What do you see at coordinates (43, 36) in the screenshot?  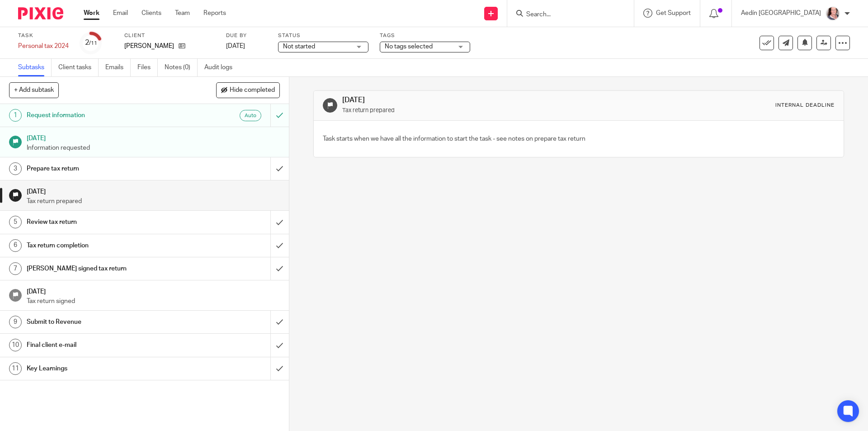 I see `label: Task` at bounding box center [43, 36].